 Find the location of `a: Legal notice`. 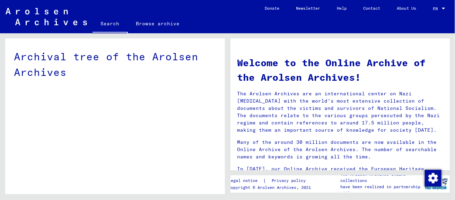

a: Legal notice is located at coordinates (246, 181).